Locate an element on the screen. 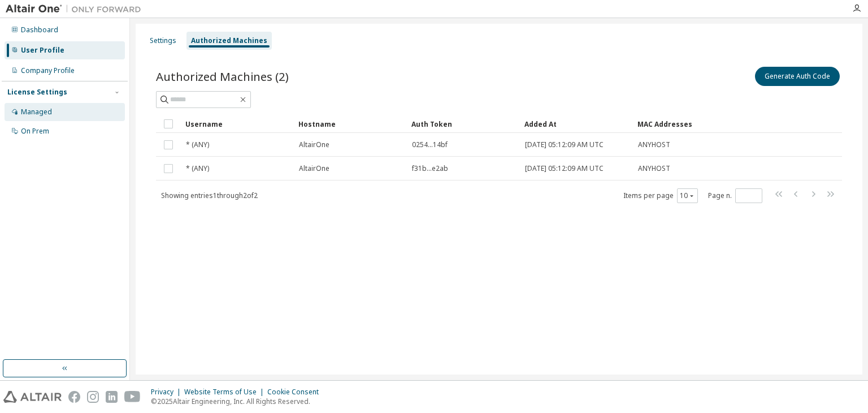 The image size is (868, 413). p: © 2025 Altair Engineering, Inc. All Rights Reserved. is located at coordinates (238, 401).